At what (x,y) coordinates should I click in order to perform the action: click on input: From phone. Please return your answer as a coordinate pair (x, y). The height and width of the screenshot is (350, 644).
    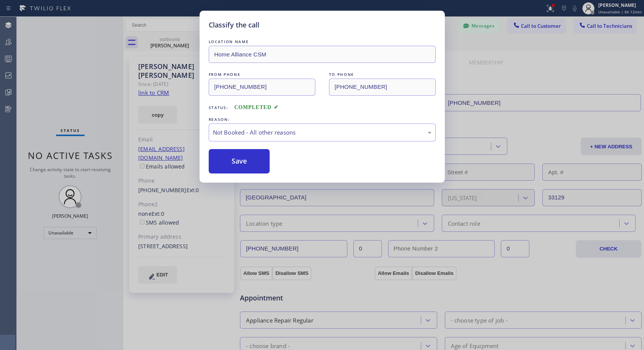
    Looking at the image, I should click on (262, 87).